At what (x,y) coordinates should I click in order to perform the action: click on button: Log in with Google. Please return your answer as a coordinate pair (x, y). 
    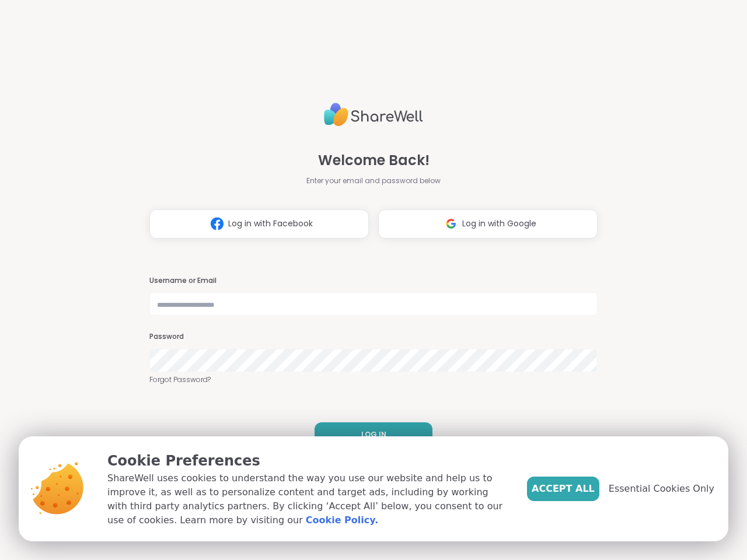
    Looking at the image, I should click on (488, 224).